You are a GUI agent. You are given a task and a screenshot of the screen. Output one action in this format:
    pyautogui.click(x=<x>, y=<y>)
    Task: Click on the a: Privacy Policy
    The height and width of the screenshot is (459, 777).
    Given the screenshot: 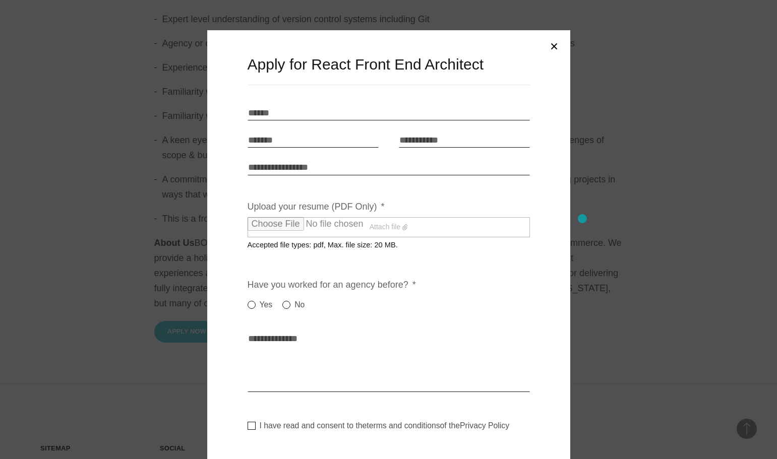 What is the action you would take?
    pyautogui.click(x=484, y=425)
    